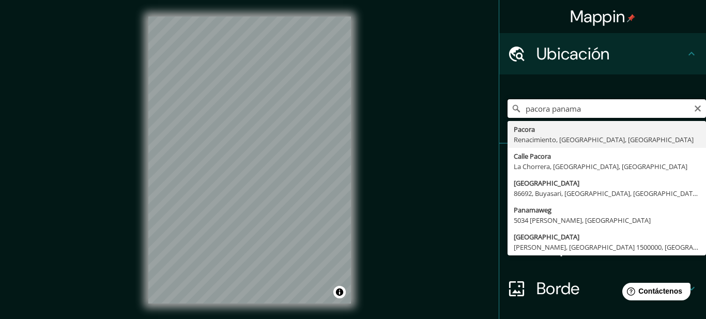 This screenshot has height=319, width=706. What do you see at coordinates (524, 129) in the screenshot?
I see `font: Pacora` at bounding box center [524, 129].